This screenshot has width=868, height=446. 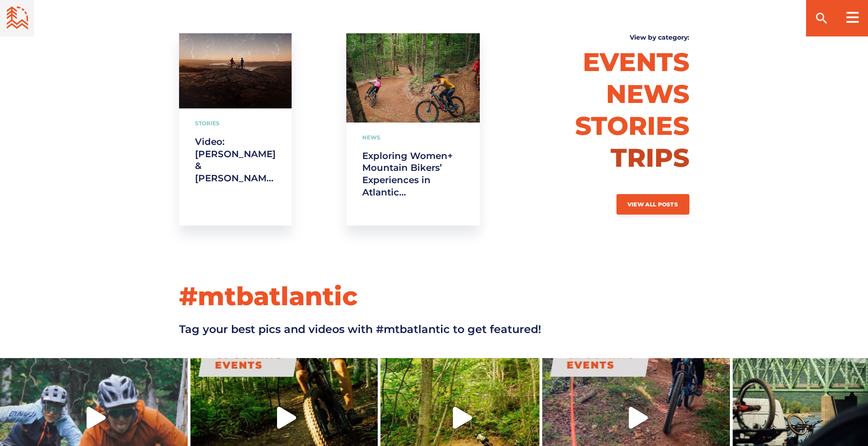 I want to click on ion-icon: search, so click(x=822, y=18).